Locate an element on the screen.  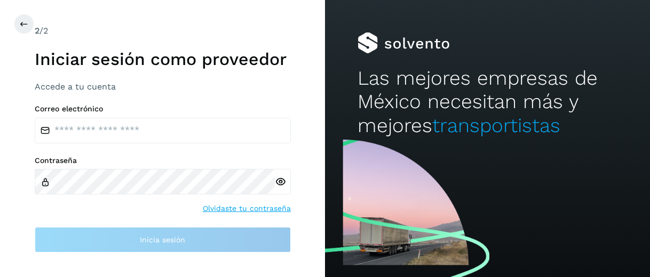
h1: Iniciar sesión como proveedor is located at coordinates (163, 59).